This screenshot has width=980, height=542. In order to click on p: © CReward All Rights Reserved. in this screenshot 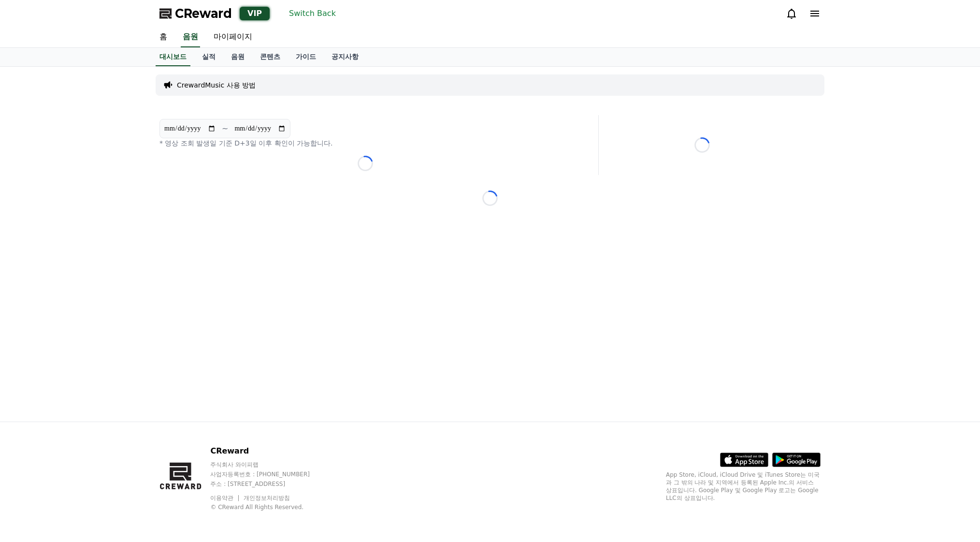, I will do `click(269, 507)`.